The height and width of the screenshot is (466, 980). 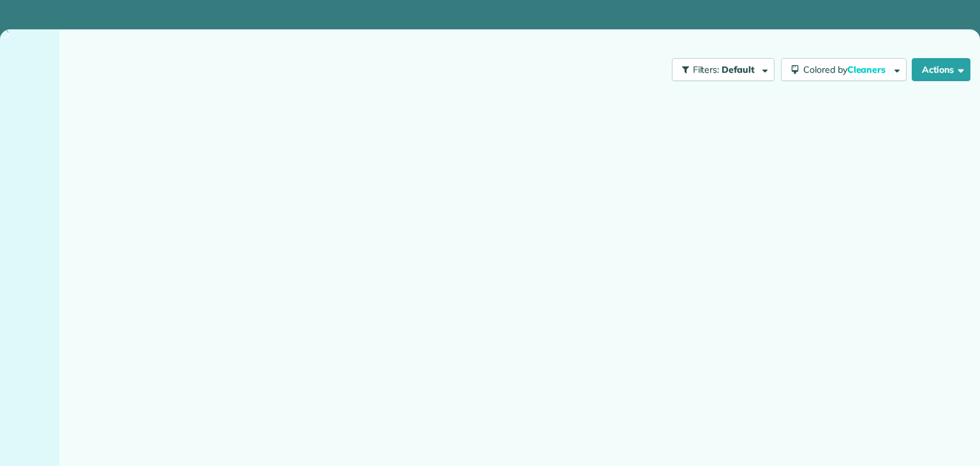 I want to click on span: Cleaners, so click(x=868, y=70).